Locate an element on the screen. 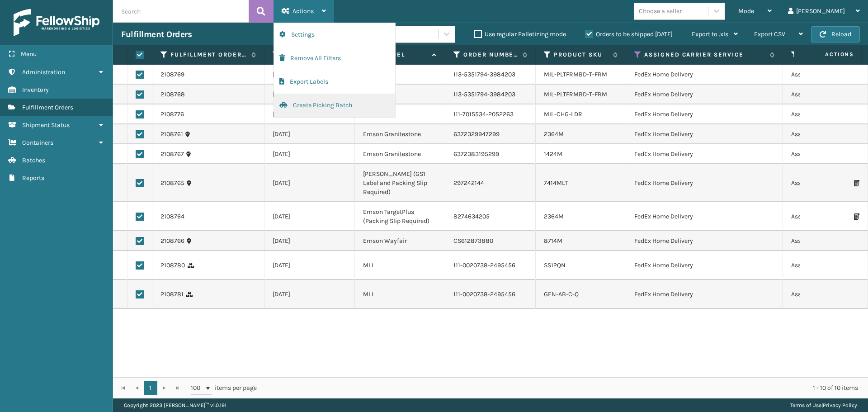 Image resolution: width=868 pixels, height=412 pixels. a: 2108768 is located at coordinates (172, 94).